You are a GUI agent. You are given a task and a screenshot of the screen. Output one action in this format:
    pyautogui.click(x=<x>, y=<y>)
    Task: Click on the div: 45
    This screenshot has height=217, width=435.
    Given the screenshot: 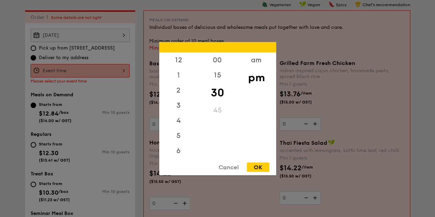 What is the action you would take?
    pyautogui.click(x=217, y=110)
    